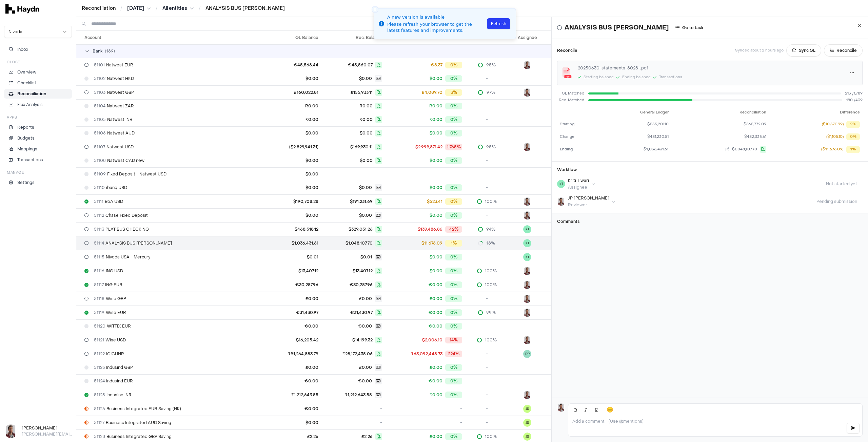 This screenshot has height=442, width=868. What do you see at coordinates (436, 28) in the screenshot?
I see `div: Please refresh your browser to get the latest features and improvements.` at bounding box center [436, 28].